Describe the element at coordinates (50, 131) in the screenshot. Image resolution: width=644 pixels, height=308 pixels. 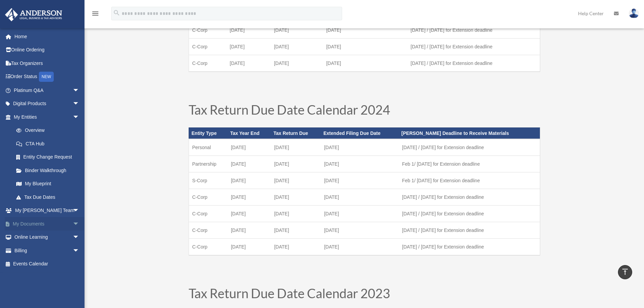
I see `a: Overview` at that location.